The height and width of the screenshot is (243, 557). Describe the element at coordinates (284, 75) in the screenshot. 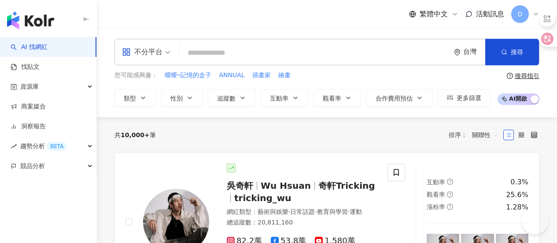

I see `span: 繪畫` at that location.